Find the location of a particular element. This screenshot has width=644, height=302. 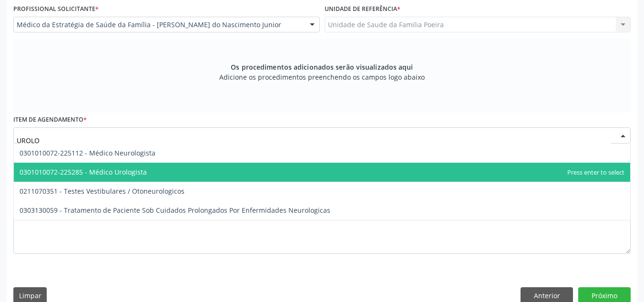

span: 0301010072-225285 - Médico Urologista is located at coordinates (83, 172).